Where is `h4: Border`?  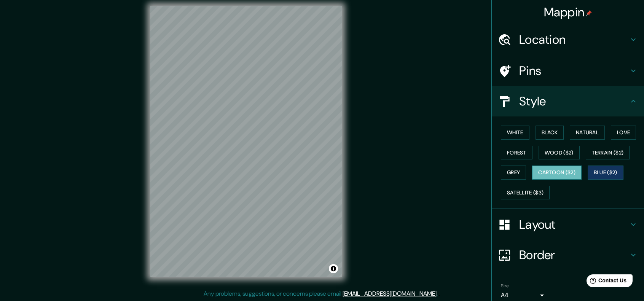
h4: Border is located at coordinates (574, 255).